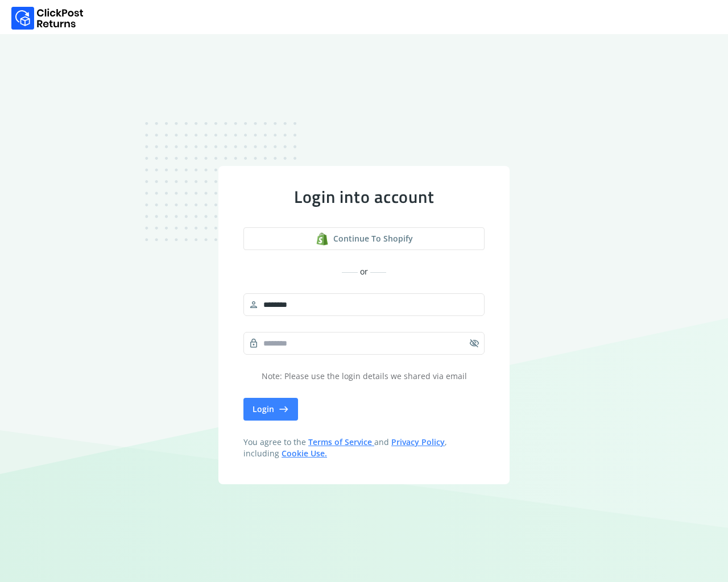  Describe the element at coordinates (270, 409) in the screenshot. I see `button: Login east` at that location.